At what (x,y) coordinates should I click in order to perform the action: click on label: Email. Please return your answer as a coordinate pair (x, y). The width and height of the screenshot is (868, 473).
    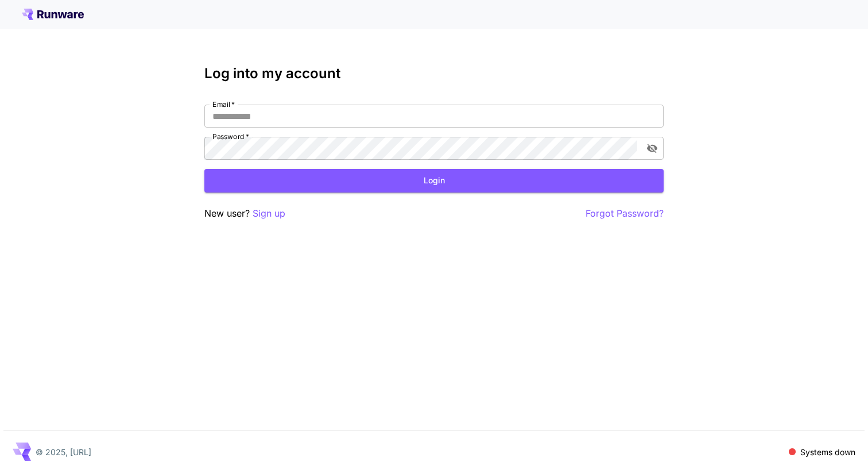
    Looking at the image, I should click on (223, 104).